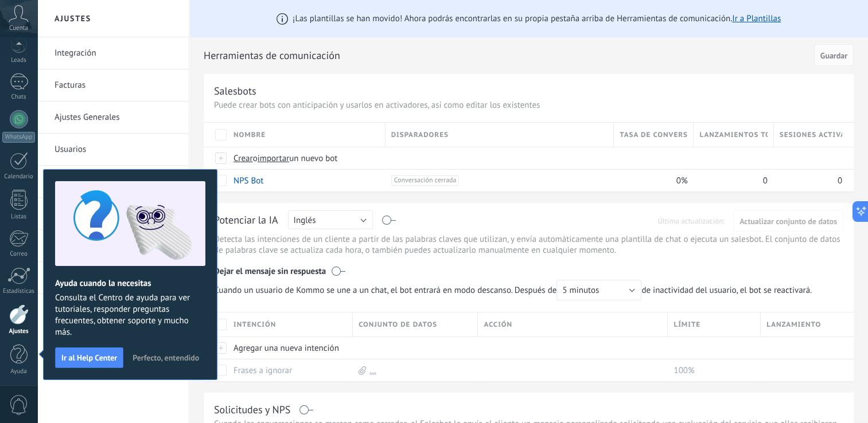 This screenshot has height=423, width=868. I want to click on span: ¡Las plantillas se han movido! Ahora podrás encontrarlas en su propia pestaña arriba de Herramien..., so click(537, 18).